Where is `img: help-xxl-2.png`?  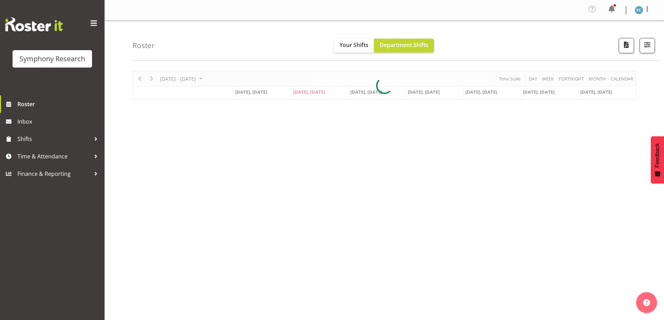 img: help-xxl-2.png is located at coordinates (646, 303).